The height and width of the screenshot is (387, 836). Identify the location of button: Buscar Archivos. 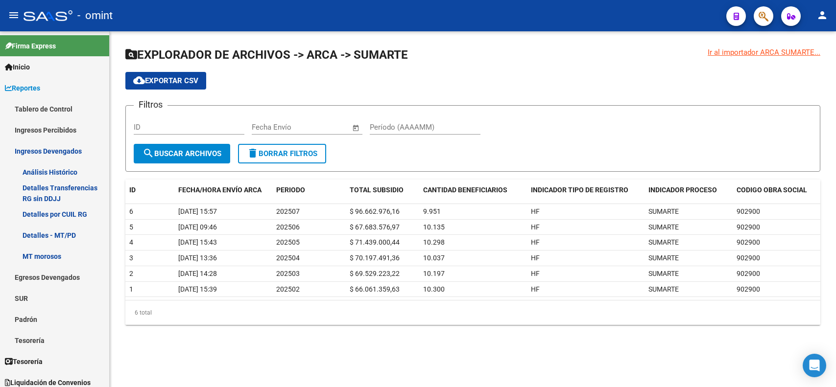
(182, 154).